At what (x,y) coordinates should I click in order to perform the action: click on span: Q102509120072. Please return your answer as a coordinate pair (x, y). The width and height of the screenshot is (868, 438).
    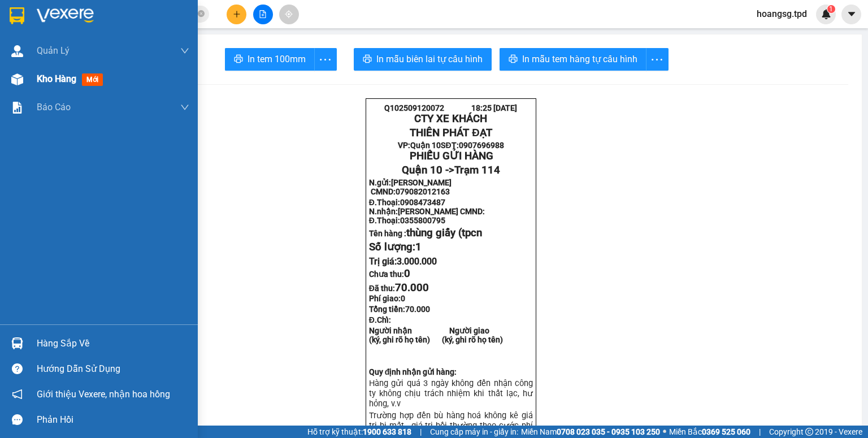
    Looking at the image, I should click on (414, 108).